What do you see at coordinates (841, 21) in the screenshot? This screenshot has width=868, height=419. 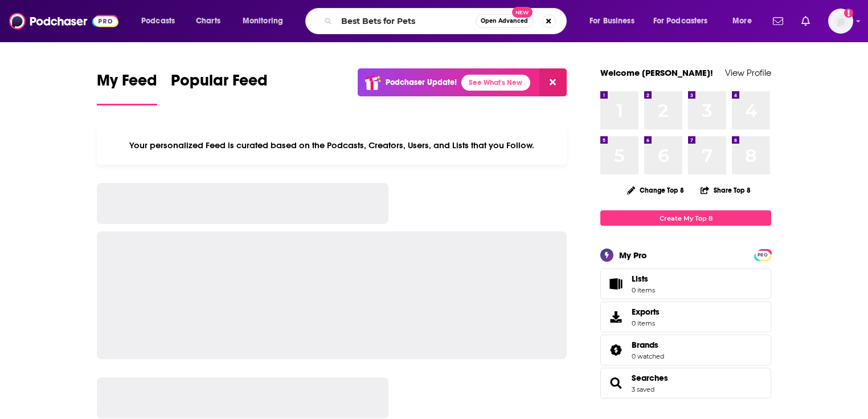 I see `span: Logged in as rpearson` at bounding box center [841, 21].